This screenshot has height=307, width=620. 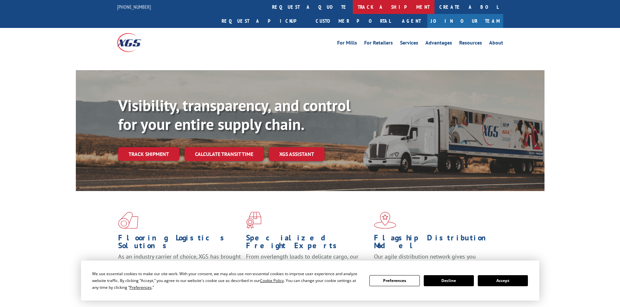 What do you see at coordinates (224, 154) in the screenshot?
I see `a: Calculate transit time` at bounding box center [224, 154].